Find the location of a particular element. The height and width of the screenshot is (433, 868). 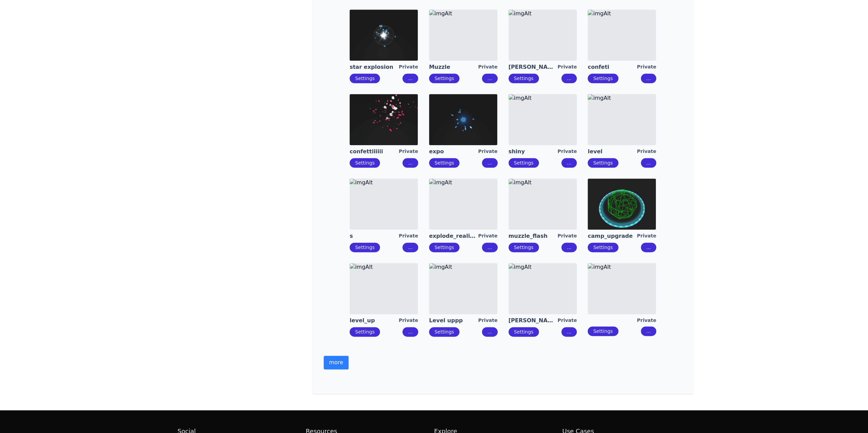

a: confettiiiiii is located at coordinates (374, 152).